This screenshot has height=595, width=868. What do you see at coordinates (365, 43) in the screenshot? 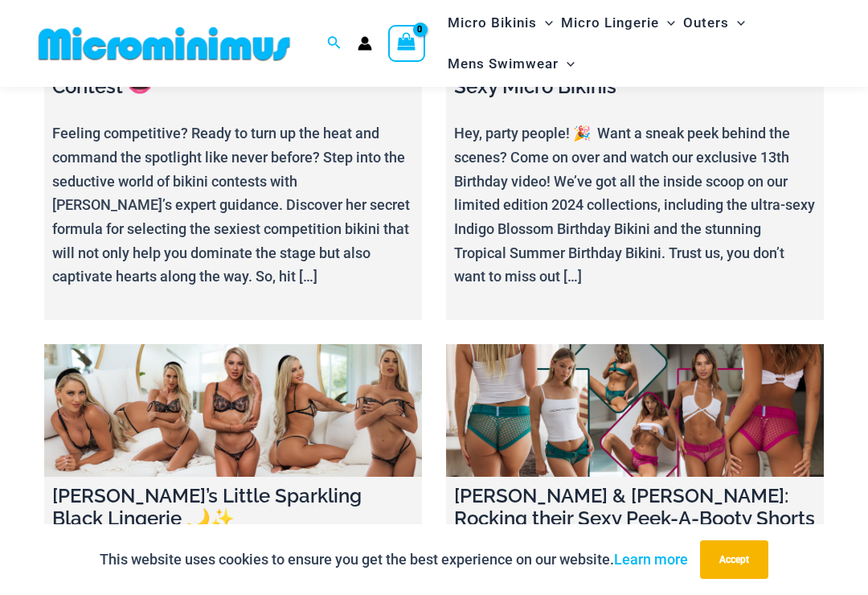
I see `a: Account icon link` at bounding box center [365, 43].